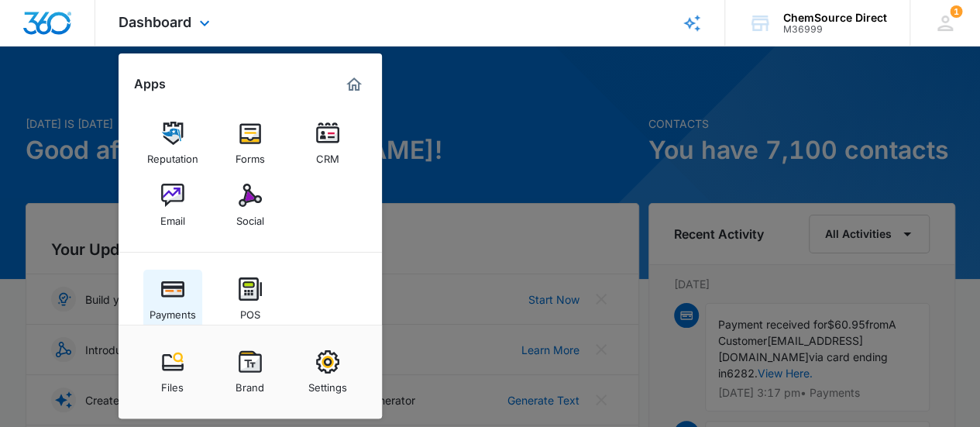 The image size is (980, 427). Describe the element at coordinates (173, 299) in the screenshot. I see `a: Payments` at that location.